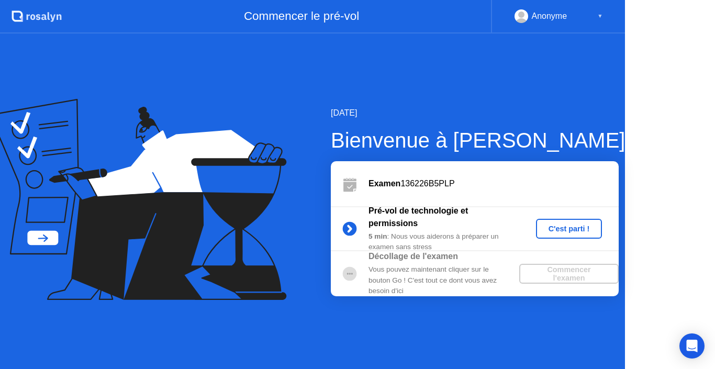 The height and width of the screenshot is (369, 715). Describe the element at coordinates (378, 236) in the screenshot. I see `b: 5 min` at that location.